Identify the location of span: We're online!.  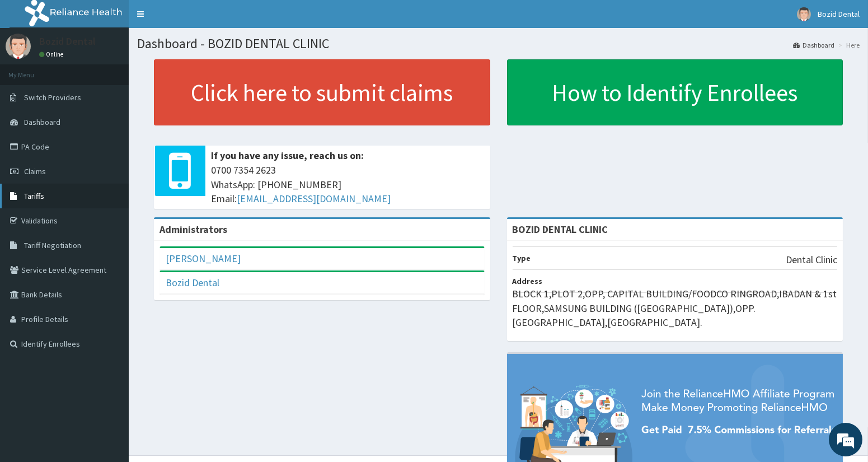
(109, 197).